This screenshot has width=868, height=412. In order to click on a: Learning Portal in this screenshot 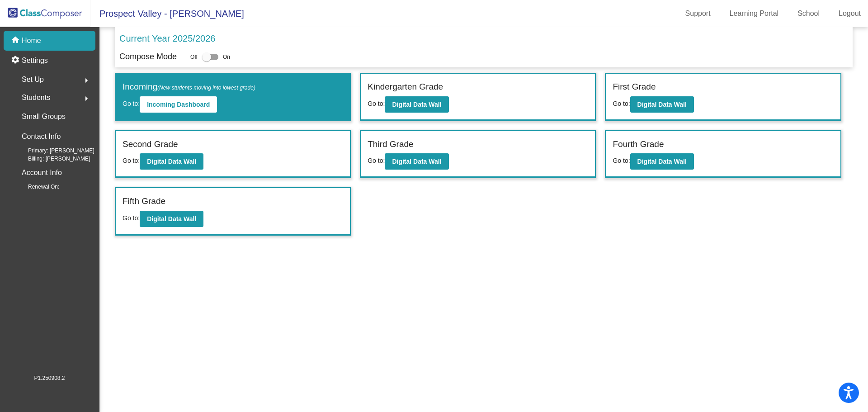, I will do `click(754, 13)`.